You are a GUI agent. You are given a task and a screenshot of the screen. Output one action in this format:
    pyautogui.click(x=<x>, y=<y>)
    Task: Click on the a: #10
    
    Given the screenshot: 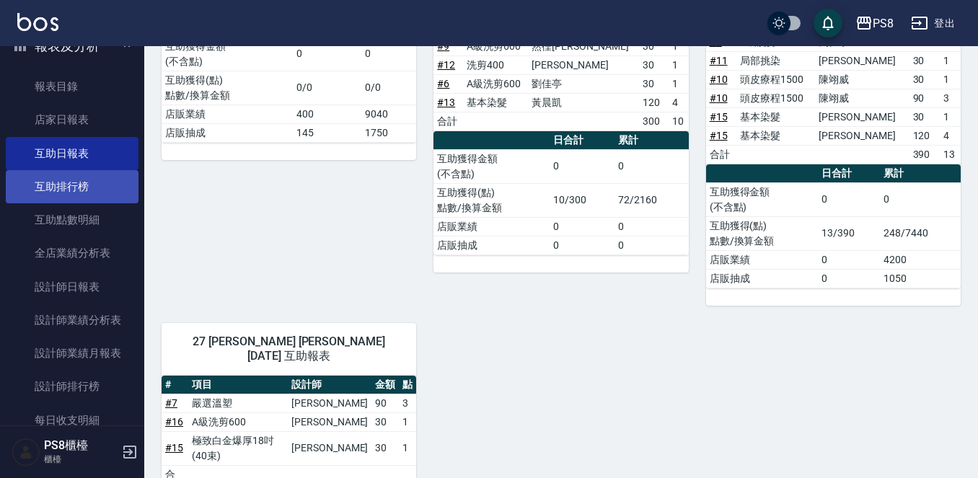 What is the action you would take?
    pyautogui.click(x=718, y=79)
    